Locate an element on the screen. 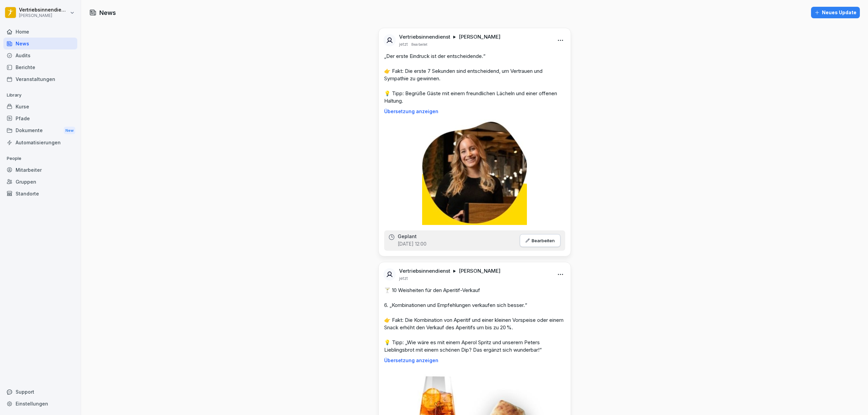  a: Automatisierungen is located at coordinates (40, 142).